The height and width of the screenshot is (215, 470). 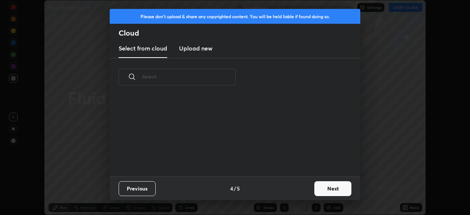 What do you see at coordinates (239, 33) in the screenshot?
I see `h2: Cloud` at bounding box center [239, 33].